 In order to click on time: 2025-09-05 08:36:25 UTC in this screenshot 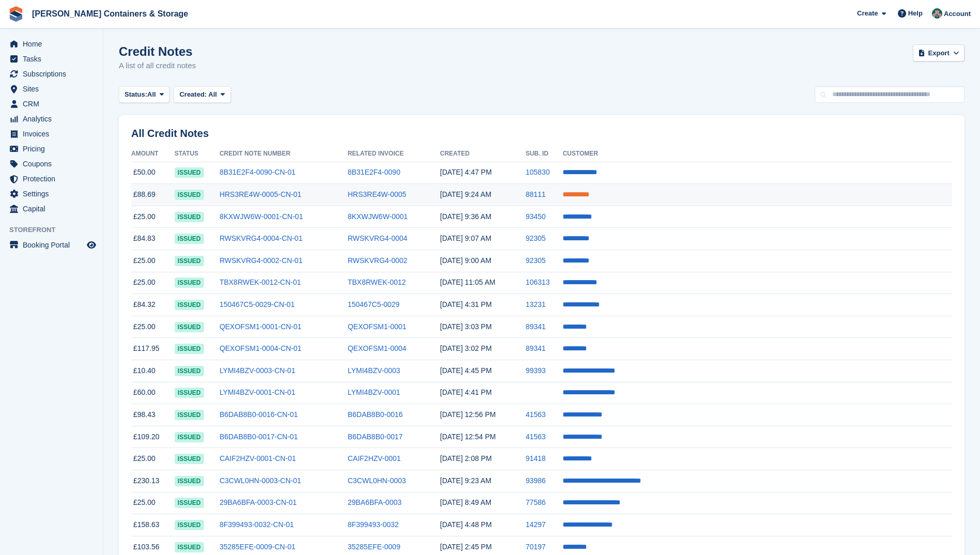, I will do `click(466, 217)`.